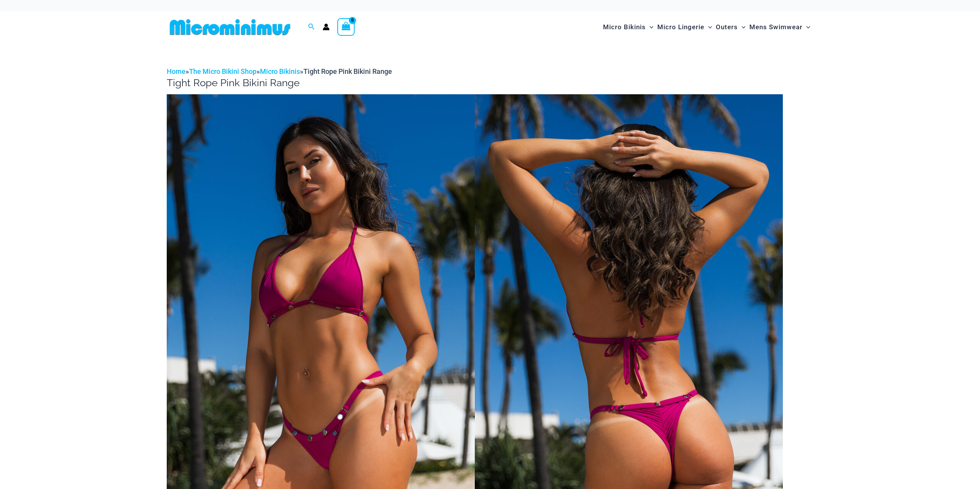 The width and height of the screenshot is (980, 489). I want to click on span: Mens Swimwear, so click(775, 27).